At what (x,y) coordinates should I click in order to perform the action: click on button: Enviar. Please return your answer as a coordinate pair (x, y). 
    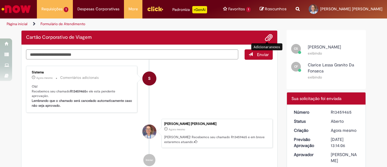
    Looking at the image, I should click on (259, 54).